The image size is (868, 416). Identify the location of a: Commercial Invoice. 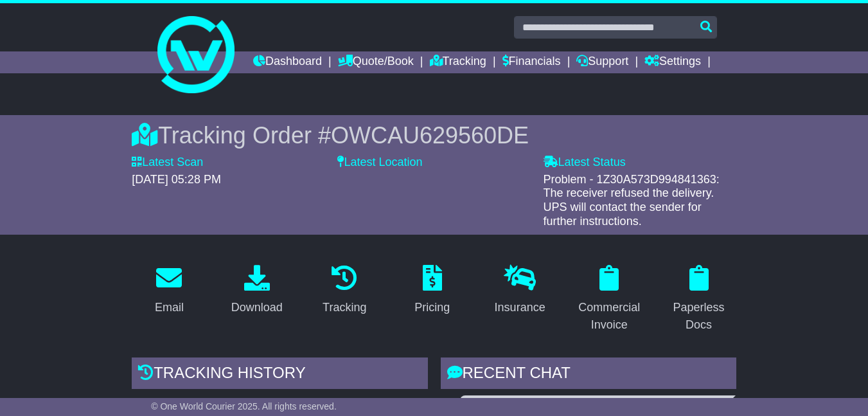
(609, 299).